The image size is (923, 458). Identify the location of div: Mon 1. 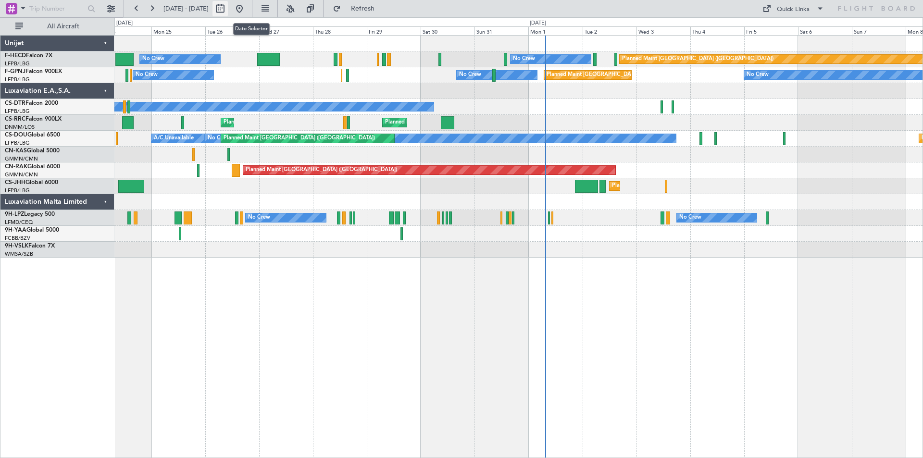
(555, 31).